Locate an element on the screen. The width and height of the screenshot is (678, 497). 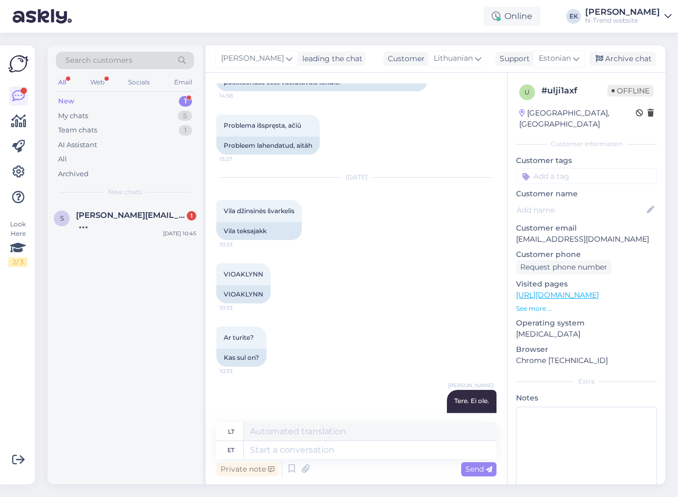
span: VIOAKLYNN is located at coordinates (243, 274).